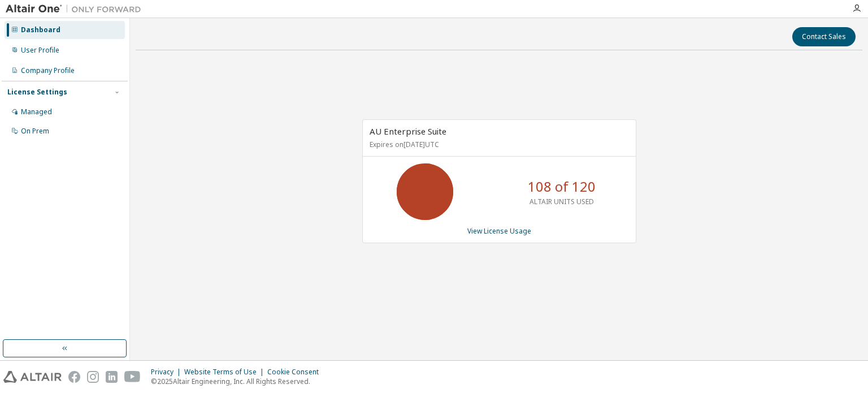  What do you see at coordinates (499, 231) in the screenshot?
I see `a: View License Usage` at bounding box center [499, 231].